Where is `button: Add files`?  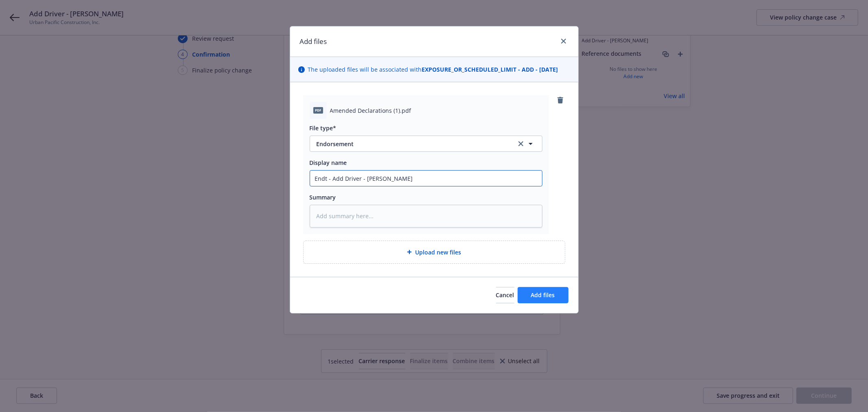
button: Add files is located at coordinates (543, 295).